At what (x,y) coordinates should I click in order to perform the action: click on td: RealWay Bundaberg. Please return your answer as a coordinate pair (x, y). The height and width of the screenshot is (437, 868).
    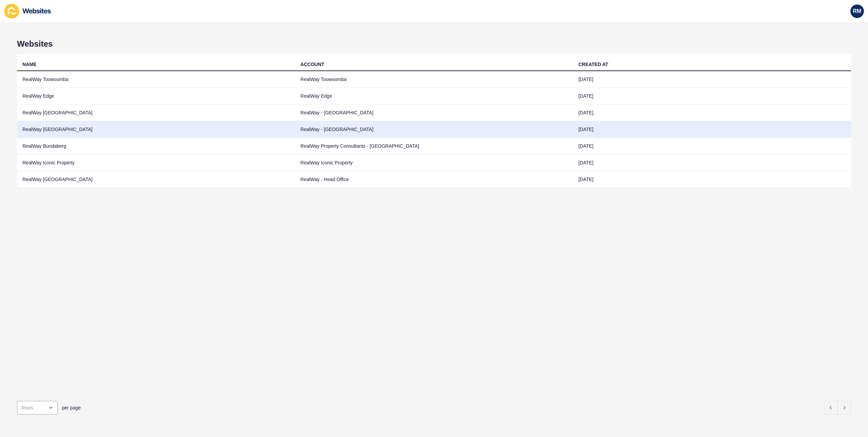
    Looking at the image, I should click on (155, 146).